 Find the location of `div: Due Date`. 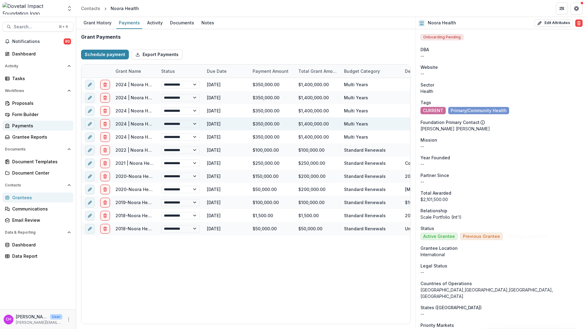

div: Due Date is located at coordinates (217, 71).